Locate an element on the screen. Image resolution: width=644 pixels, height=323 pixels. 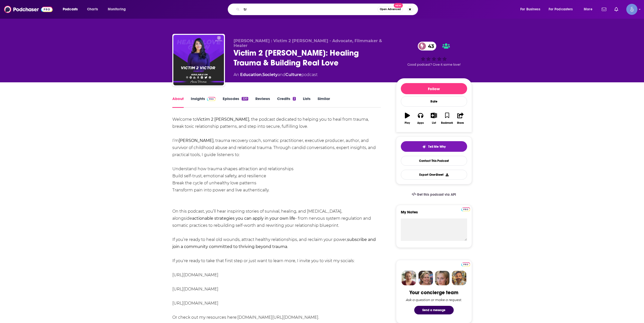
a: Similar is located at coordinates (323, 102).